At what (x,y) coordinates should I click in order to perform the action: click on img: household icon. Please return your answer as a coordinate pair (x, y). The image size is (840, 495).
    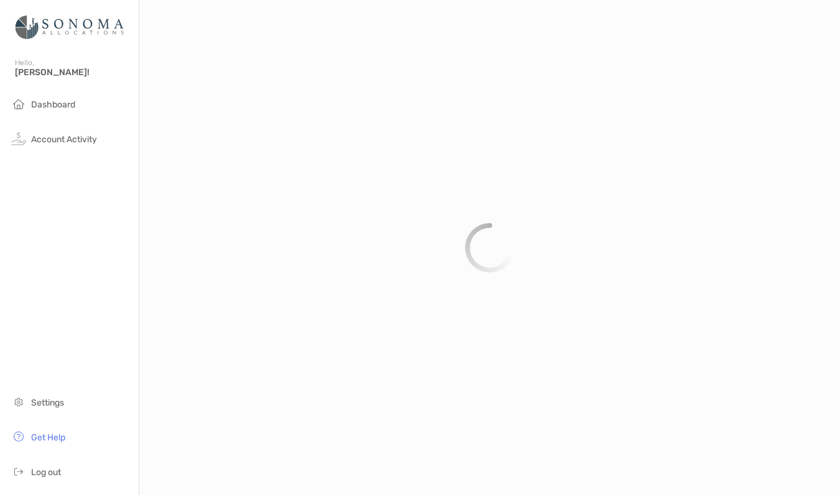
    Looking at the image, I should click on (19, 104).